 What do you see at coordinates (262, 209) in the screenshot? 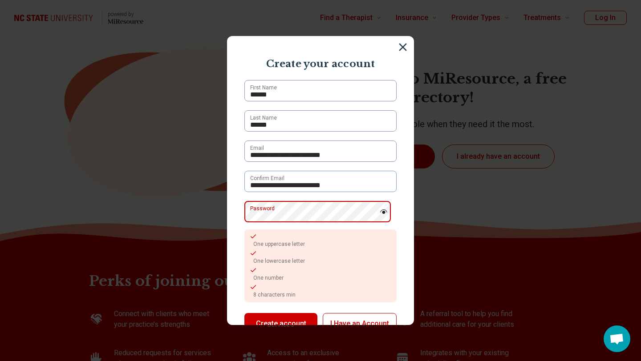
I see `label: Password` at bounding box center [262, 209].